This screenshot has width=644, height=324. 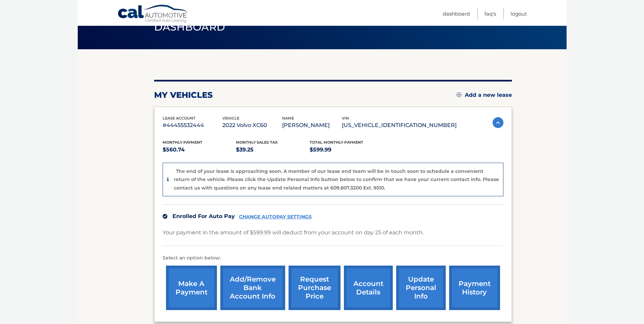 I want to click on a: Cal Automotive, so click(x=153, y=14).